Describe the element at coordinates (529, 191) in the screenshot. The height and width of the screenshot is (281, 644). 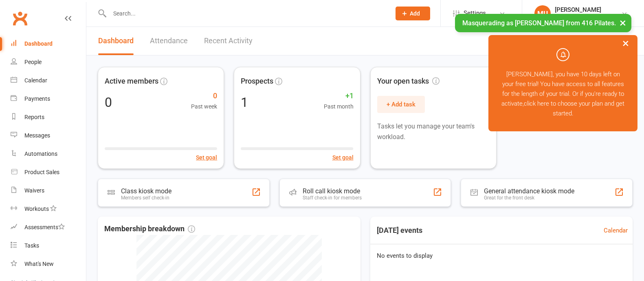
I see `div: General attendance kiosk mode` at that location.